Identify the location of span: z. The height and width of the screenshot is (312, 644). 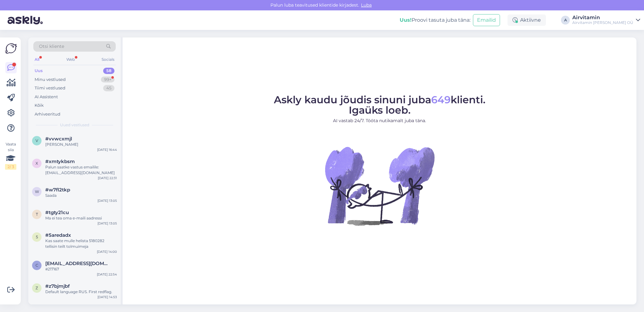
(37, 288).